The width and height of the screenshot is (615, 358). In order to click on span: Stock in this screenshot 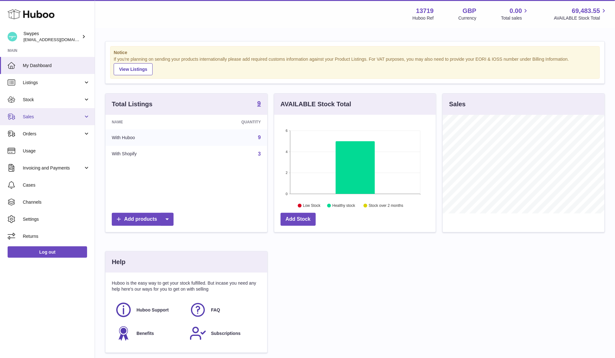, I will do `click(53, 100)`.